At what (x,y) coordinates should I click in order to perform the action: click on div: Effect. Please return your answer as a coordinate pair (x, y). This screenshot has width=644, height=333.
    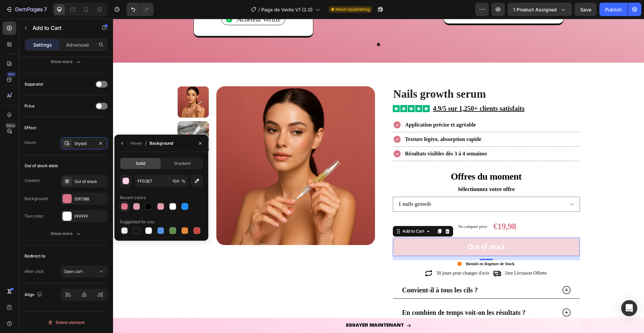
    Looking at the image, I should click on (30, 128).